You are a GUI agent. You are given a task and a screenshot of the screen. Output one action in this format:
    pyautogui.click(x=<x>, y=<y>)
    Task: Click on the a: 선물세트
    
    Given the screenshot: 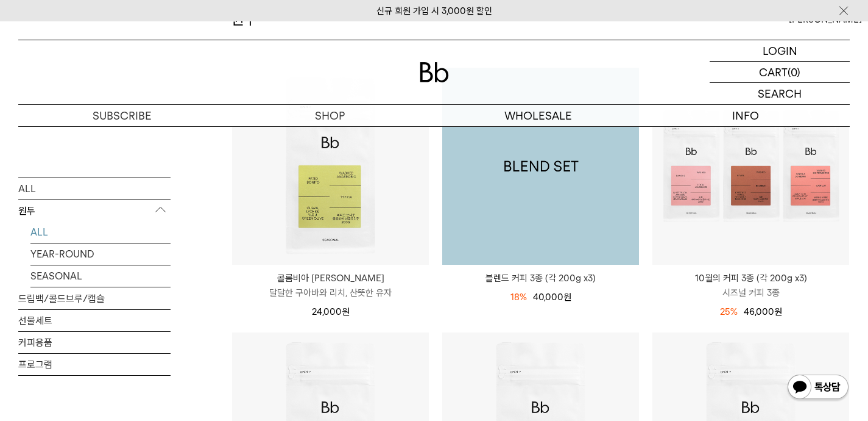 What is the action you would take?
    pyautogui.click(x=95, y=319)
    